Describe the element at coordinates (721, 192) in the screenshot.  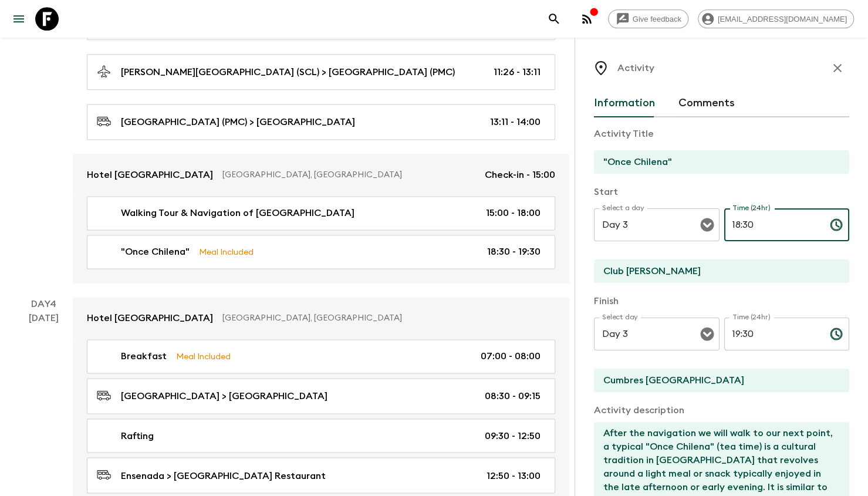
I see `p: Start` at that location.